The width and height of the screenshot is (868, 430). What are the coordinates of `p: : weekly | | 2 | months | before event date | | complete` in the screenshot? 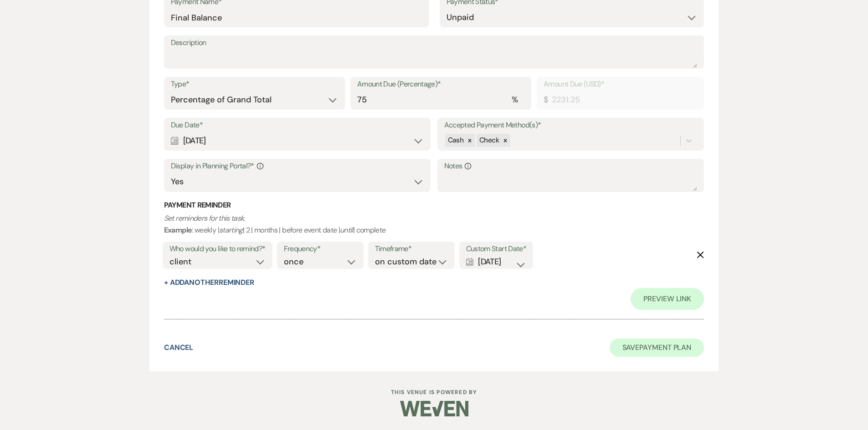 It's located at (434, 224).